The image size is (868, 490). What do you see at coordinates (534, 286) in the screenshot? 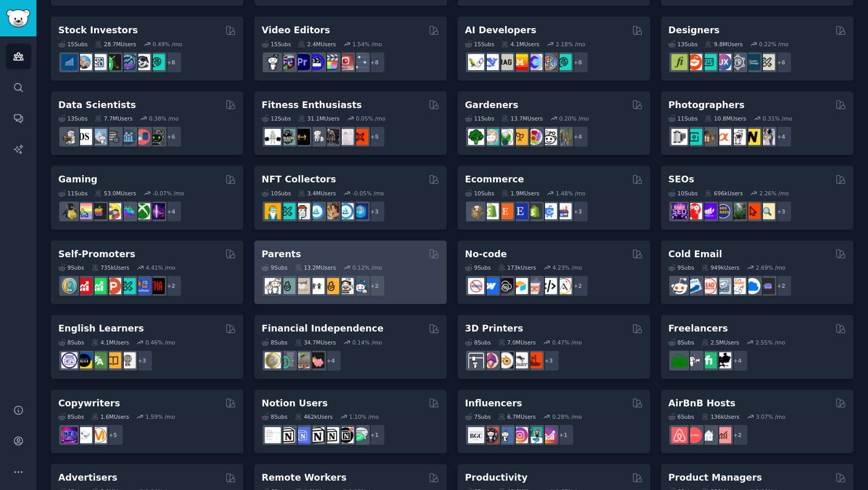
I see `img: nocodelowcode` at bounding box center [534, 286].